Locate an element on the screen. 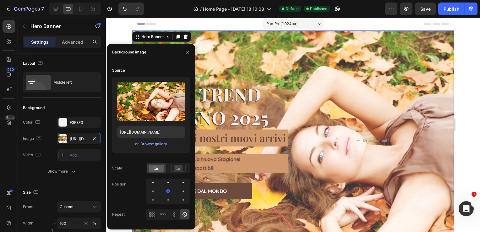 Image resolution: width=480 pixels, height=232 pixels. div: Drop element here is located at coordinates (248, 123).